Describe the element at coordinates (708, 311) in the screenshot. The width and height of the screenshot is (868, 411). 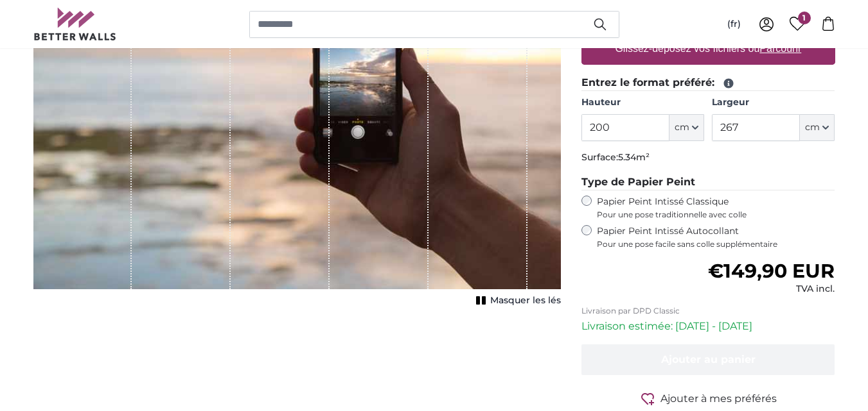
I see `p: Livraison par DPD Classic` at that location.